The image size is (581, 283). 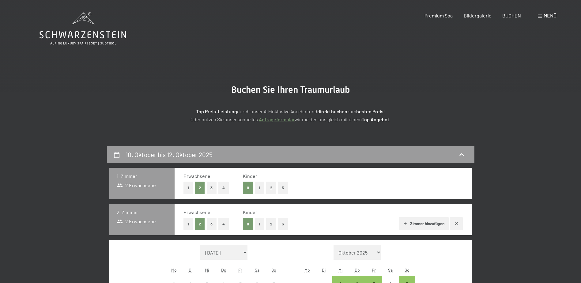 What do you see at coordinates (478, 15) in the screenshot?
I see `span: Bildergalerie` at bounding box center [478, 15].